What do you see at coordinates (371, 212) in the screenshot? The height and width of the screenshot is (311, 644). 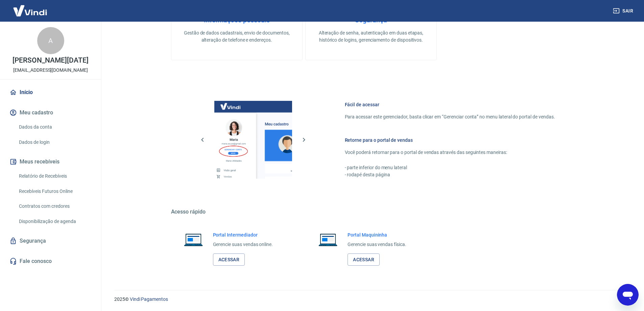 I see `h5: Acesso rápido` at bounding box center [371, 212].